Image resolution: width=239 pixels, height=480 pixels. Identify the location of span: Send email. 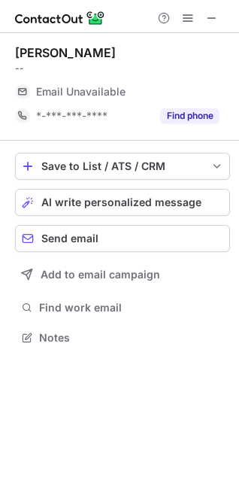
(70, 239).